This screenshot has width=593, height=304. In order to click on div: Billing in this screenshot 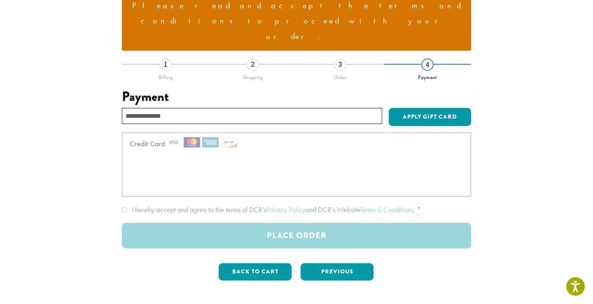, I will do `click(166, 76)`.